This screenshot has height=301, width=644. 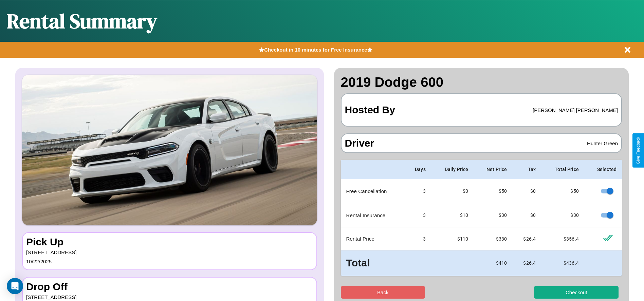 What do you see at coordinates (373, 191) in the screenshot?
I see `p: Free Cancellation` at bounding box center [373, 191].